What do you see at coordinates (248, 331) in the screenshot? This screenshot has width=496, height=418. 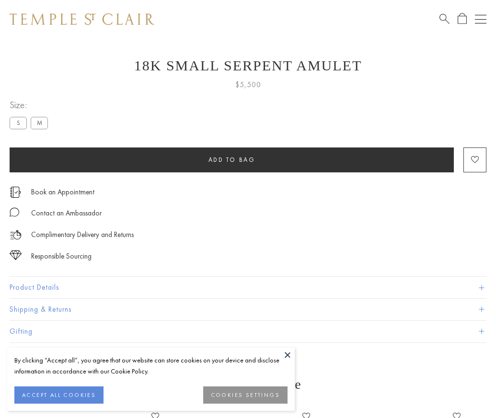 I see `button: Gifting` at bounding box center [248, 331].